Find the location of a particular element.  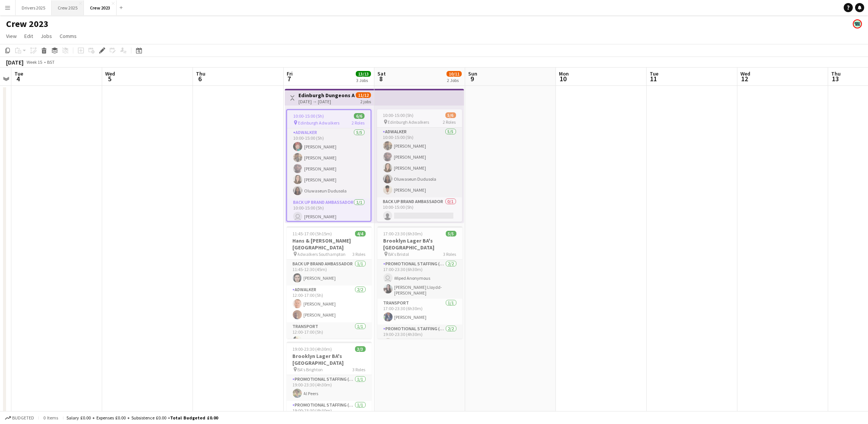

span: Budgeted is located at coordinates (23, 418).